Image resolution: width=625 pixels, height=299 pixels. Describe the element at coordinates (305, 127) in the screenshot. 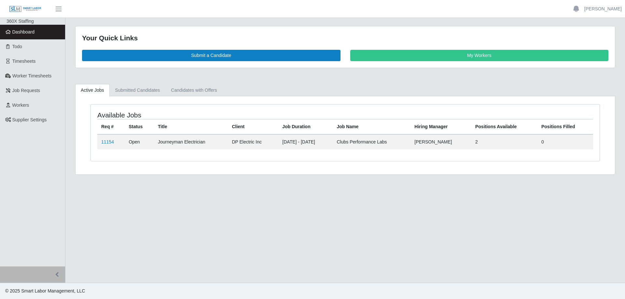

I see `th: Job Duration` at that location.